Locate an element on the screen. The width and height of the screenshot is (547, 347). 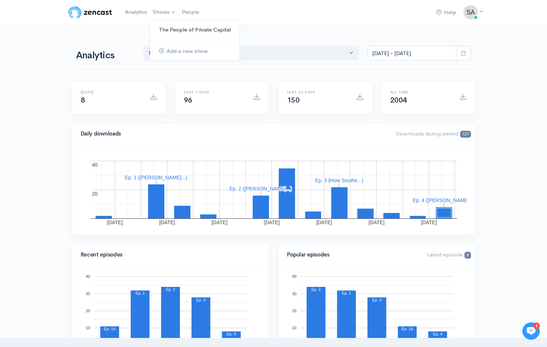
a: Add a new show is located at coordinates (195, 51).